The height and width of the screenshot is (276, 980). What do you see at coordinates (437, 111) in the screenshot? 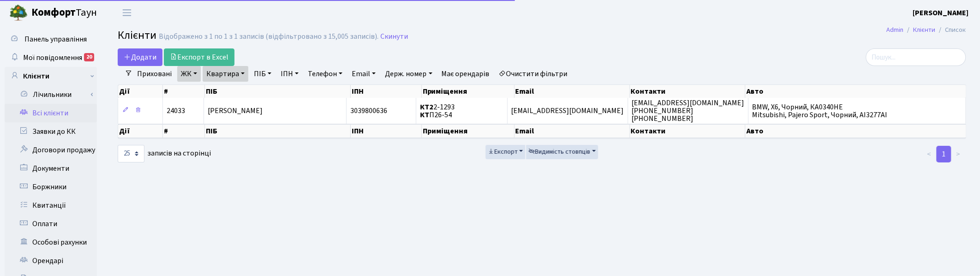
I see `span: 2-1293 П26-54` at bounding box center [437, 111].